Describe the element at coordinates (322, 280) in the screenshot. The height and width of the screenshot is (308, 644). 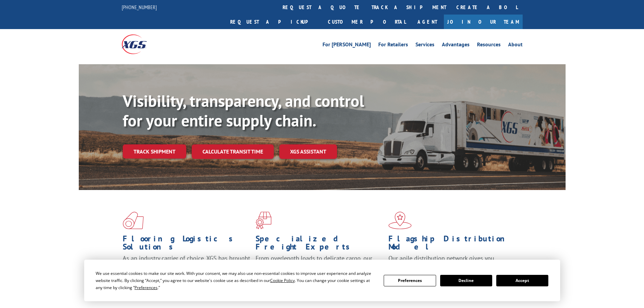
I see `div: Cookie Consent Prompt` at that location.